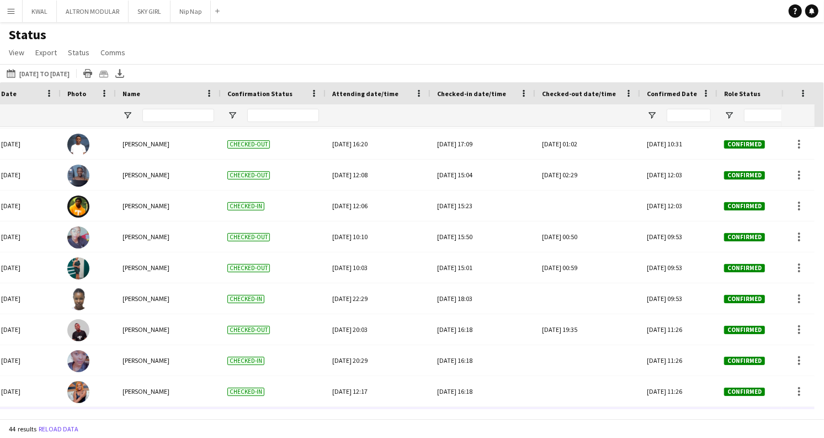 Image resolution: width=824 pixels, height=438 pixels. Describe the element at coordinates (113, 52) in the screenshot. I see `span: Comms` at that location.